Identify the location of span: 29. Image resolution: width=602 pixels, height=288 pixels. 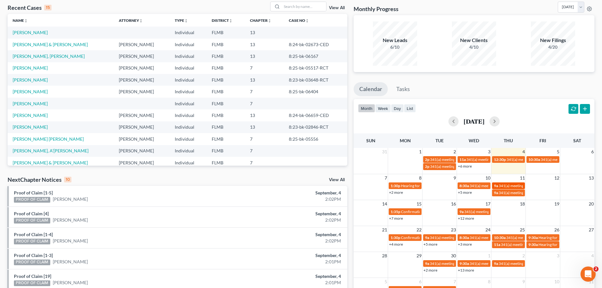
(419, 256).